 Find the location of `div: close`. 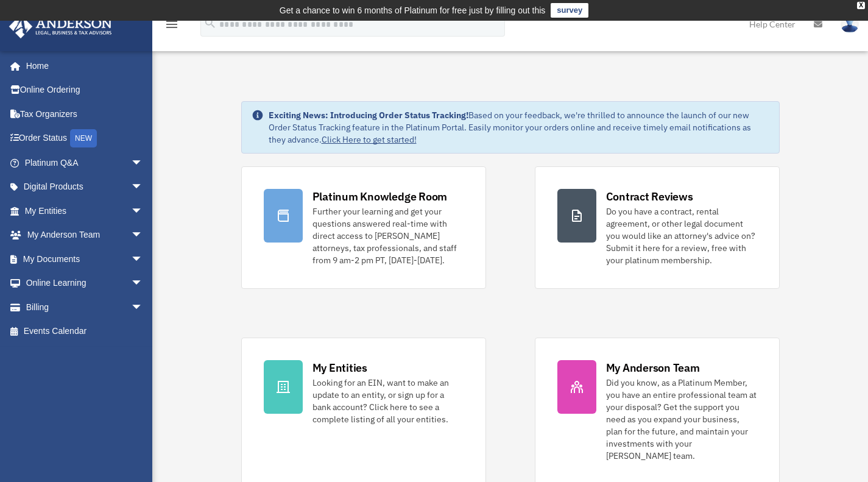

div: close is located at coordinates (861, 6).